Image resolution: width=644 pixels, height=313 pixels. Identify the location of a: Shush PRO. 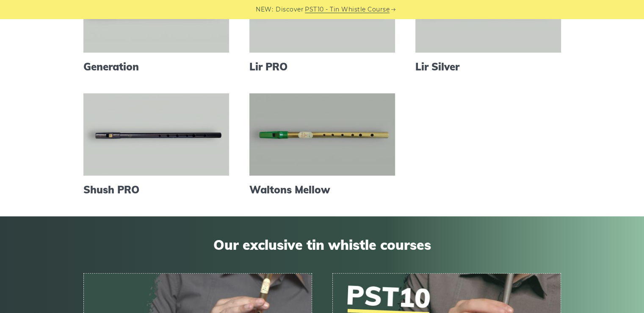
(157, 189).